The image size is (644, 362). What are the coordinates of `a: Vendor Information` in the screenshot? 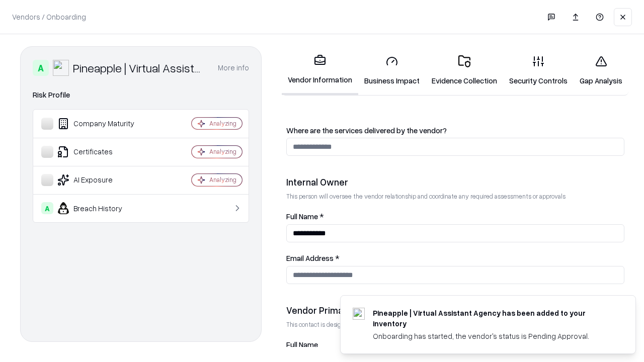 It's located at (320, 70).